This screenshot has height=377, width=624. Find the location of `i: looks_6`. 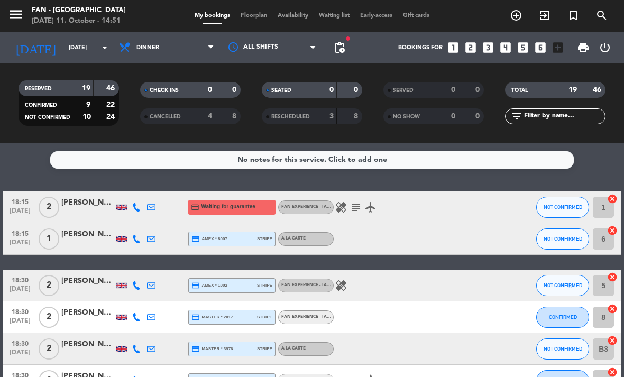

i: looks_6 is located at coordinates (540, 48).